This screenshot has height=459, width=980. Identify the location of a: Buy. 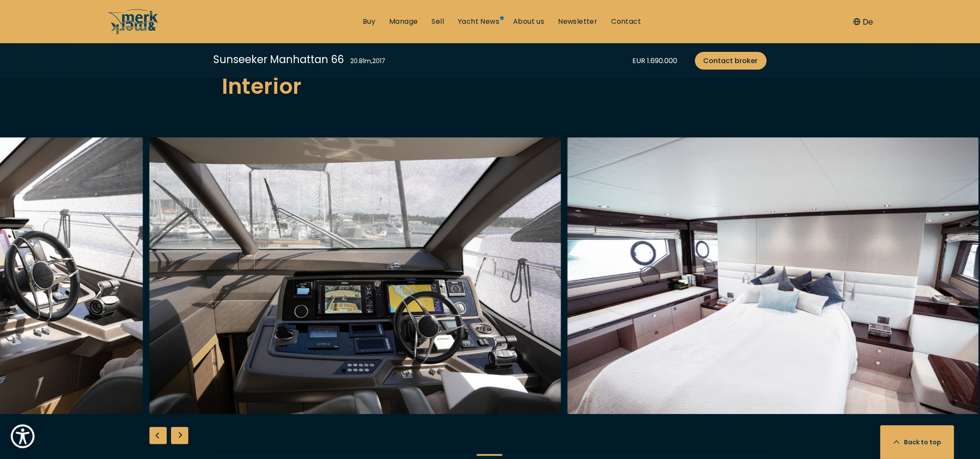
(369, 22).